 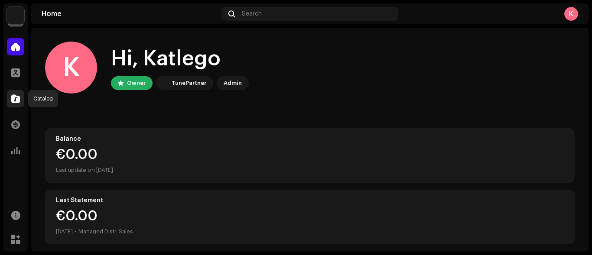 I want to click on div: Home, so click(x=130, y=14).